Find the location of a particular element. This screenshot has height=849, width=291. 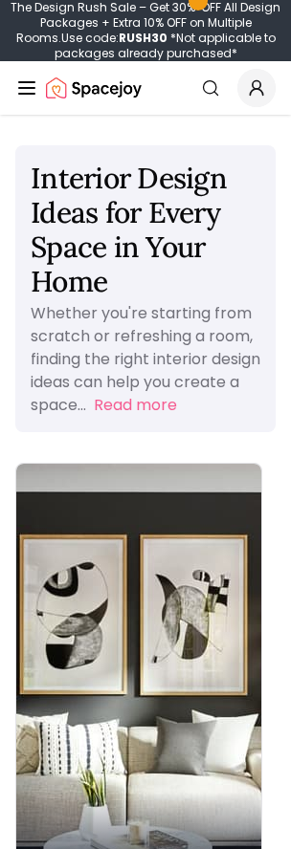

nav: Global is located at coordinates (145, 88).